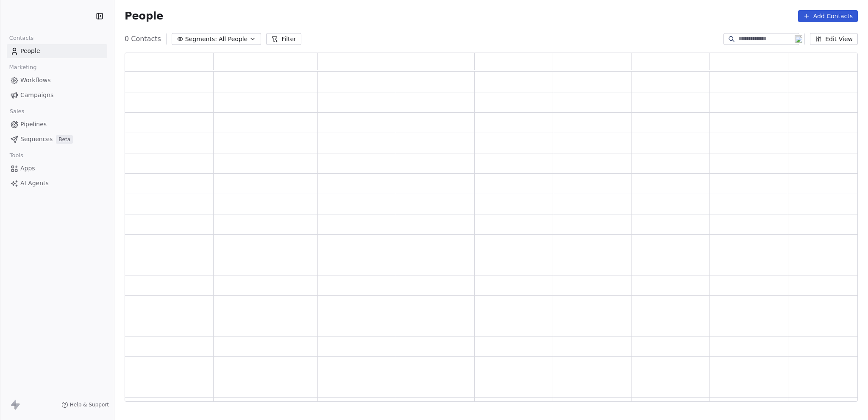 The image size is (868, 420). Describe the element at coordinates (496, 237) in the screenshot. I see `div: grid` at that location.